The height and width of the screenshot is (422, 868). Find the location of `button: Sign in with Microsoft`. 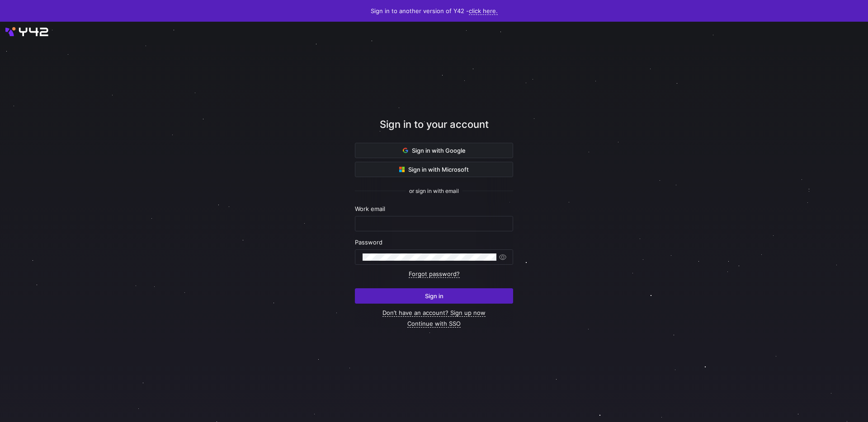

button: Sign in with Microsoft is located at coordinates (434, 170).